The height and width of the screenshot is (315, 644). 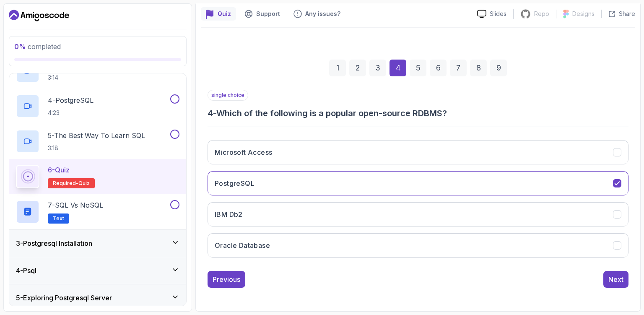 I want to click on h3: Oracle Database, so click(x=242, y=245).